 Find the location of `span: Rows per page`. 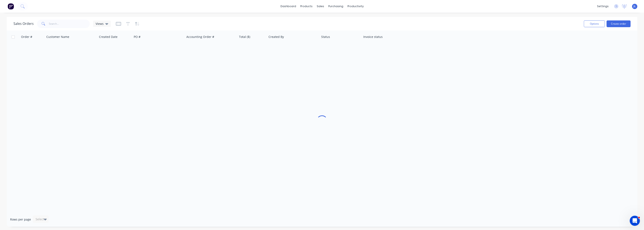

span: Rows per page is located at coordinates (20, 219).